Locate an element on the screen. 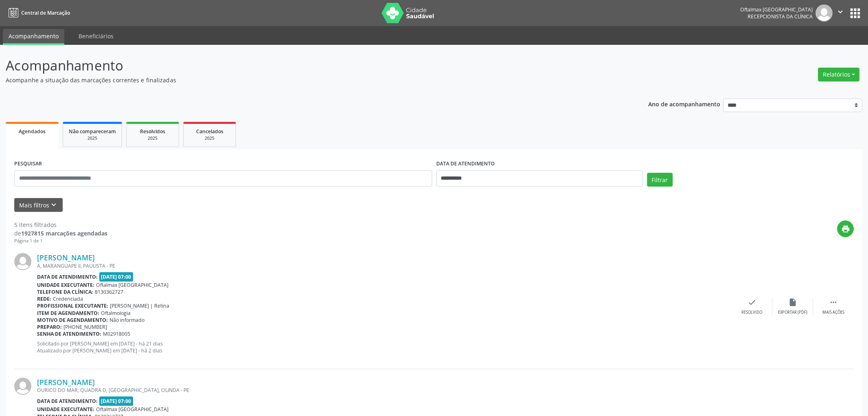  p: Acompanhe a situação das marcações correntes e finalizadas is located at coordinates (306, 80).